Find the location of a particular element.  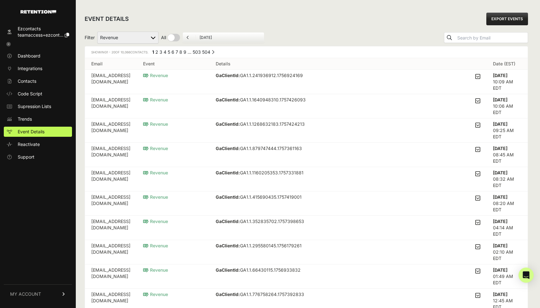

span: Integrations is located at coordinates (30, 69).